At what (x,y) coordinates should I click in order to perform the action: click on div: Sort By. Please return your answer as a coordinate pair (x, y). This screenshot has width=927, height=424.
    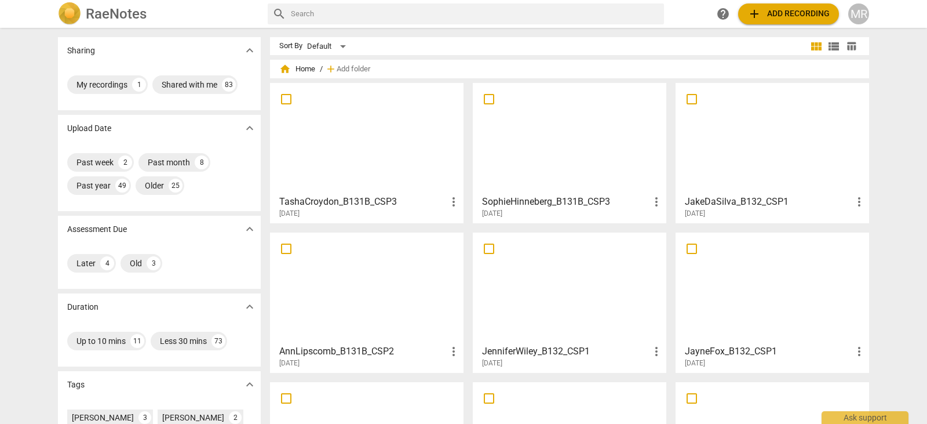
    Looking at the image, I should click on (291, 46).